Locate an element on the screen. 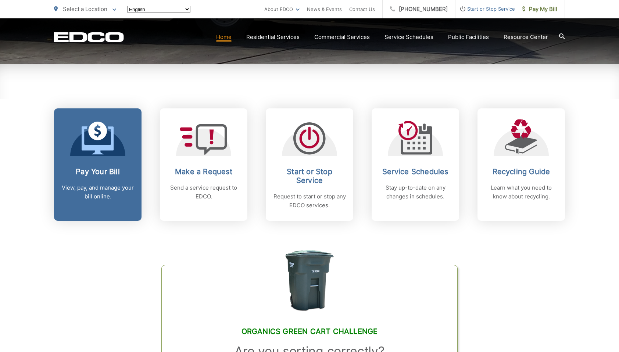 This screenshot has width=619, height=352. h2: Pay Your Bill is located at coordinates (98, 172).